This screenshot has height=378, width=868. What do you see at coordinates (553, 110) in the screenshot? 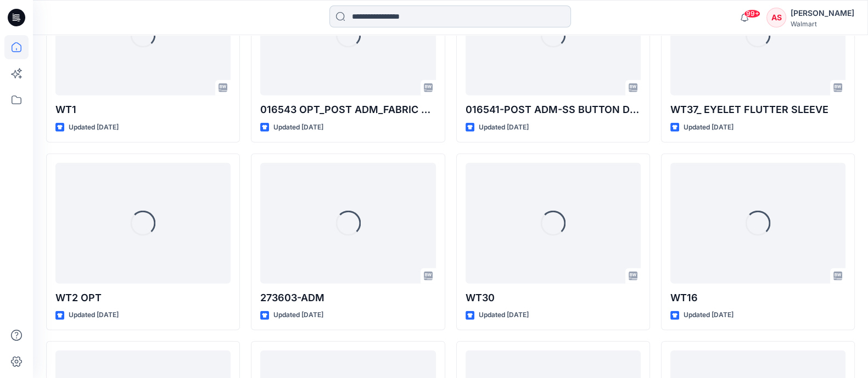
I see `p: 016541-POST ADM-SS BUTTON DOWN_FLT012` at bounding box center [553, 110].